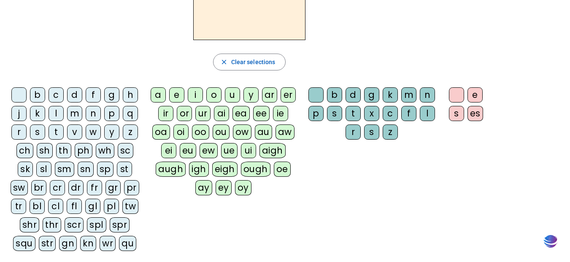 The image size is (570, 262). I want to click on img: svg+xml;base64,PHN2ZyB3aWR0aD0iMzQiIGhlaWdodD0iMzQiIHZpZXdCb3g9IjAgMCAzNCAzNCIgZmlsbD0ibm9uZSIgeG..., so click(550, 241).